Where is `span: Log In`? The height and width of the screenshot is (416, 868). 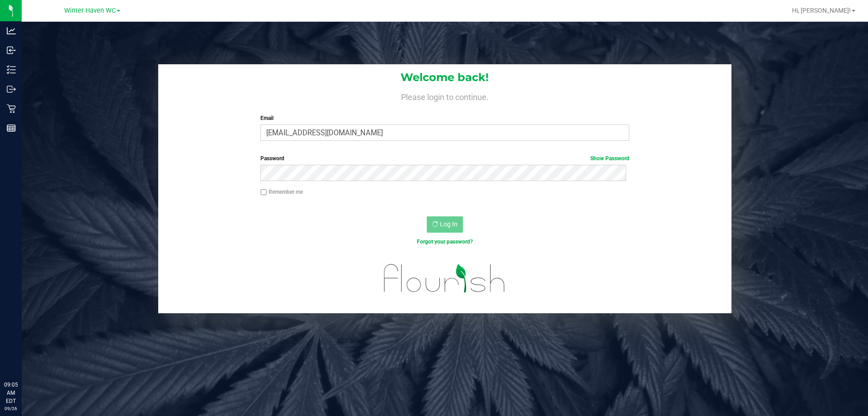
span: Log In is located at coordinates (448, 224).